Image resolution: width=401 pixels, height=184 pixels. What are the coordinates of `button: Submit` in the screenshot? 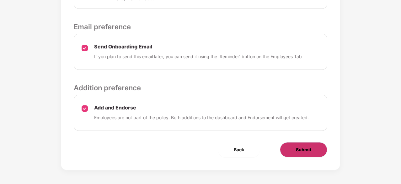 It's located at (304, 149).